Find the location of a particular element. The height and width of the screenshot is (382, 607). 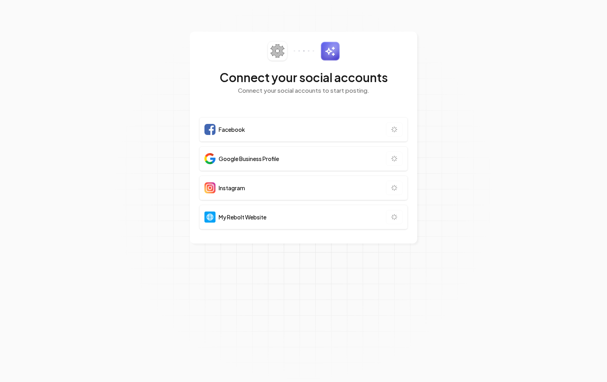

span: Facebook is located at coordinates (232, 129).